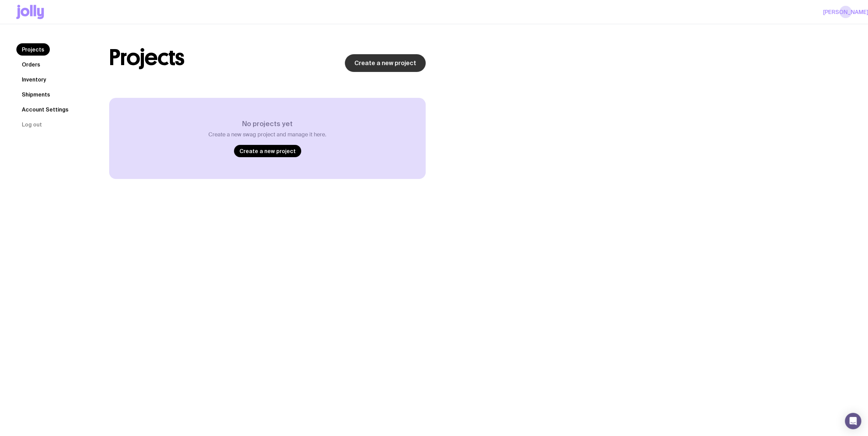 The width and height of the screenshot is (868, 436). I want to click on a: Shipments, so click(36, 95).